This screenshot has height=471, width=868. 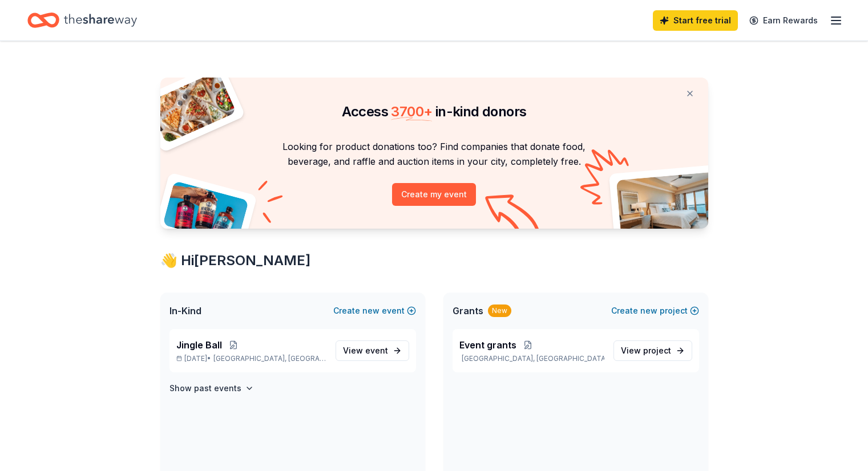 I want to click on img: Pizza, so click(x=192, y=107).